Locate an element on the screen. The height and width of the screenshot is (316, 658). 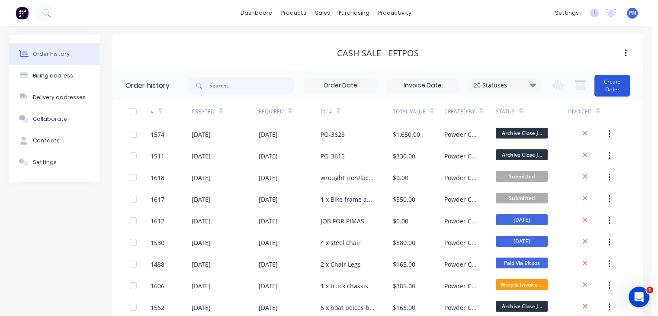
input: Search... is located at coordinates (252, 86).